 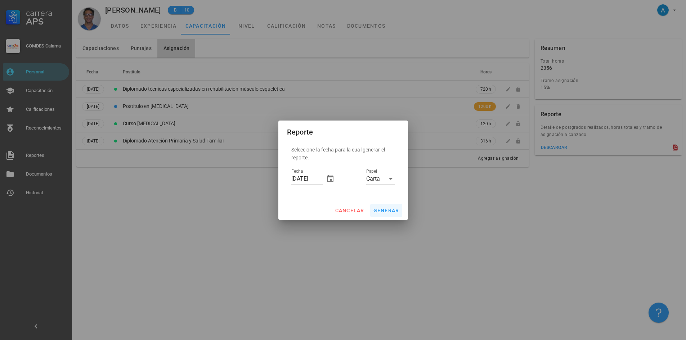 I want to click on span: cancelar, so click(x=349, y=211).